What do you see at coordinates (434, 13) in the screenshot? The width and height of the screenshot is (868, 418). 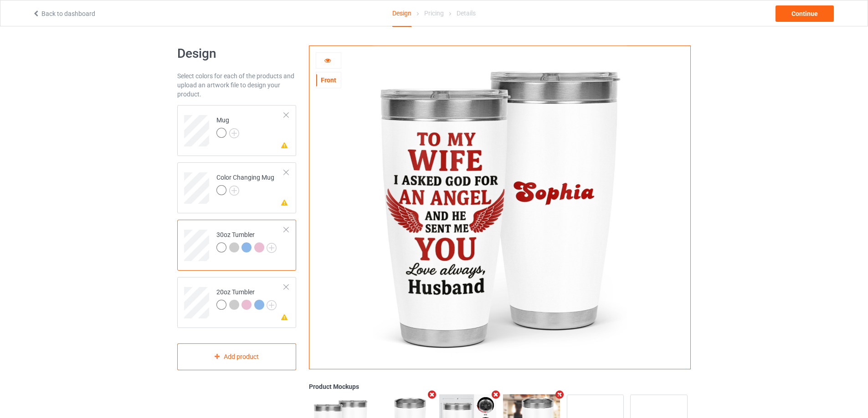 I see `div: Pricing` at bounding box center [434, 13].